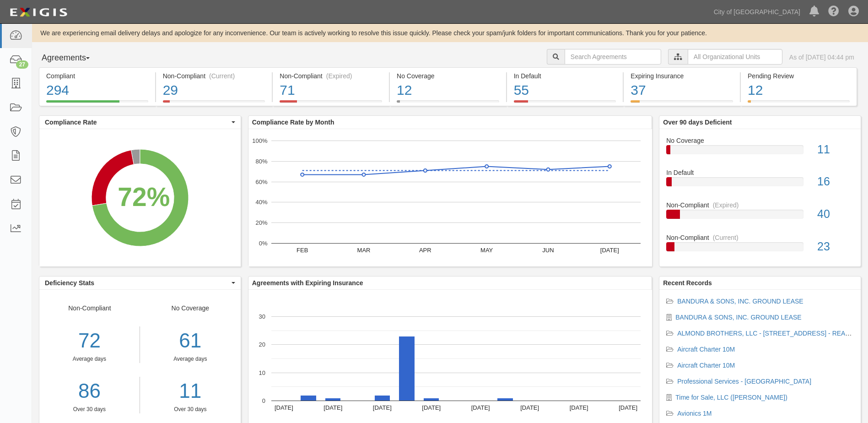  Describe the element at coordinates (302, 250) in the screenshot. I see `text: FEB` at that location.